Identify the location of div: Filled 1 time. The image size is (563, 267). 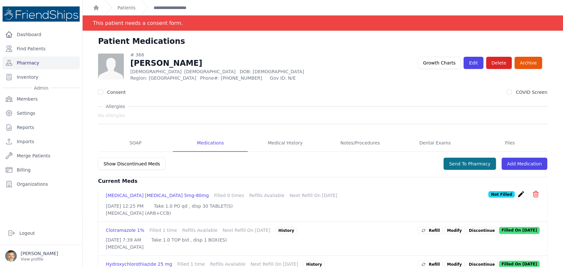
(163, 230).